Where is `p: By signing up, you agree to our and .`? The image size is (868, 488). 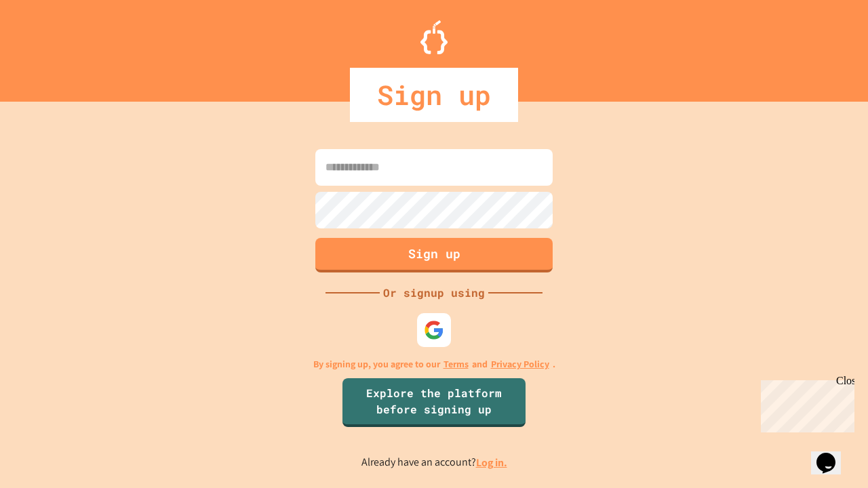
p: By signing up, you agree to our and . is located at coordinates (434, 364).